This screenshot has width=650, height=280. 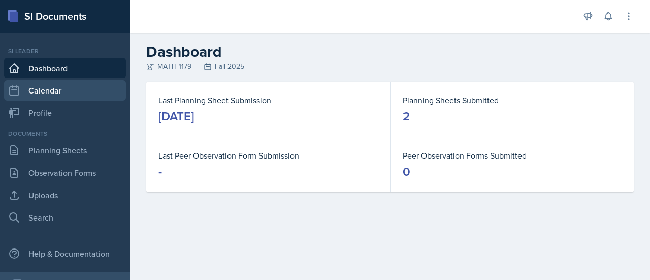 What do you see at coordinates (65, 195) in the screenshot?
I see `a: Uploads` at bounding box center [65, 195].